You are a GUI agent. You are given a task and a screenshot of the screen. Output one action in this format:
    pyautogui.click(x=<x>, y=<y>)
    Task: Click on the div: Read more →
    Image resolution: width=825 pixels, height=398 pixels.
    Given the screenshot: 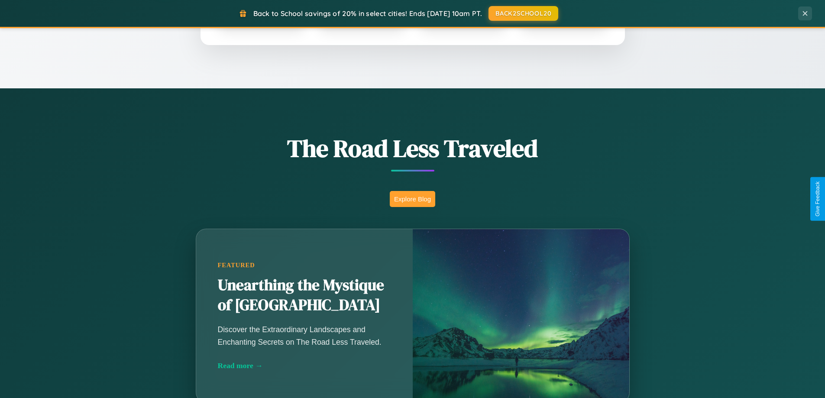 What is the action you would take?
    pyautogui.click(x=304, y=365)
    